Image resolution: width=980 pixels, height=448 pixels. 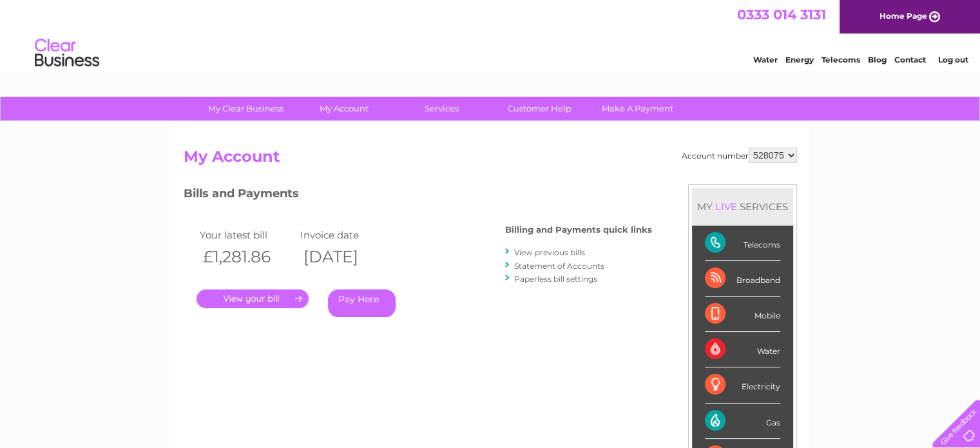 I want to click on a: Customer Help, so click(x=539, y=108).